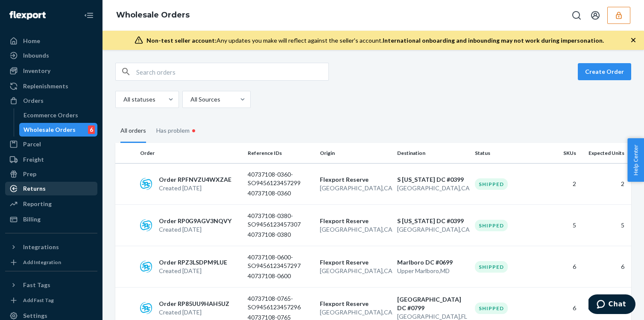 Image resolution: width=644 pixels, height=320 pixels. Describe the element at coordinates (59, 116) in the screenshot. I see `a: Ecommerce Orders` at that location.